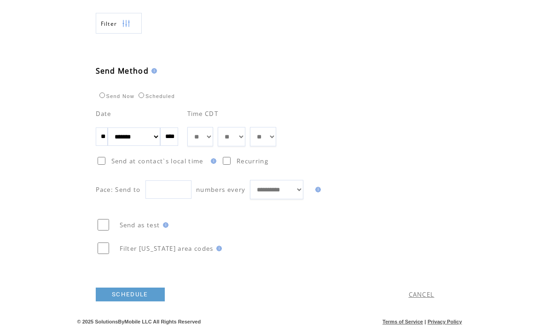  I want to click on input: Scheduled, so click(141, 95).